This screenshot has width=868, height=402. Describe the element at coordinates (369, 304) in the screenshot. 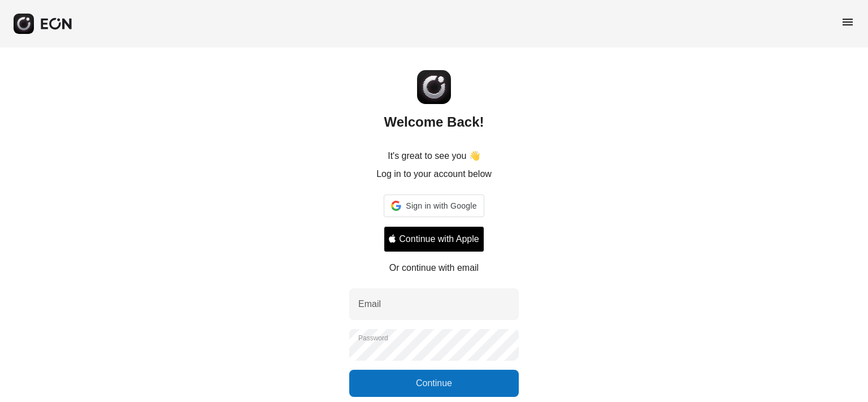

I see `label: Email` at that location.